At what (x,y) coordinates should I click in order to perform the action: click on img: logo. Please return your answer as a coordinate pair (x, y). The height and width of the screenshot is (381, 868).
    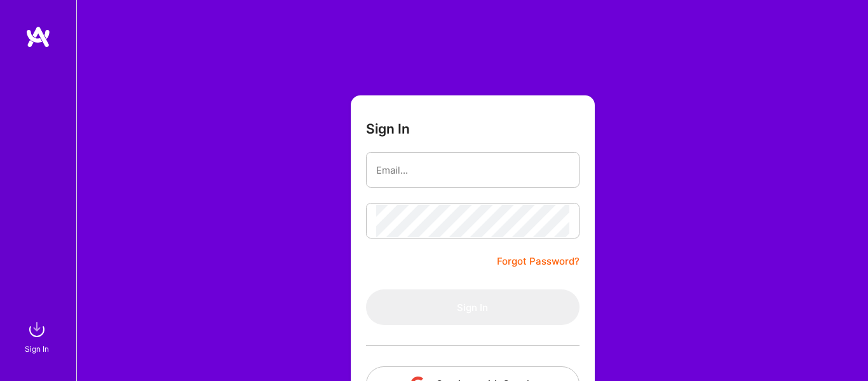
    Looking at the image, I should click on (38, 37).